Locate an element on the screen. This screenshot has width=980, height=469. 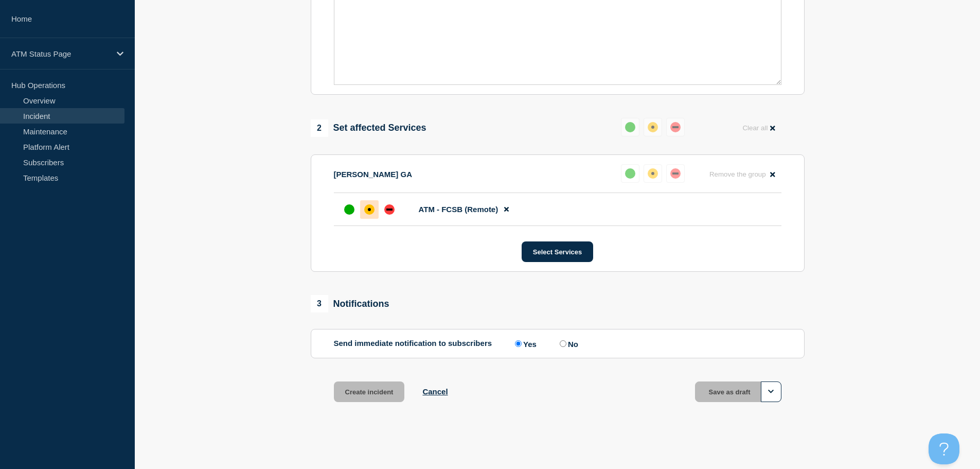
button: Options is located at coordinates (771, 391).